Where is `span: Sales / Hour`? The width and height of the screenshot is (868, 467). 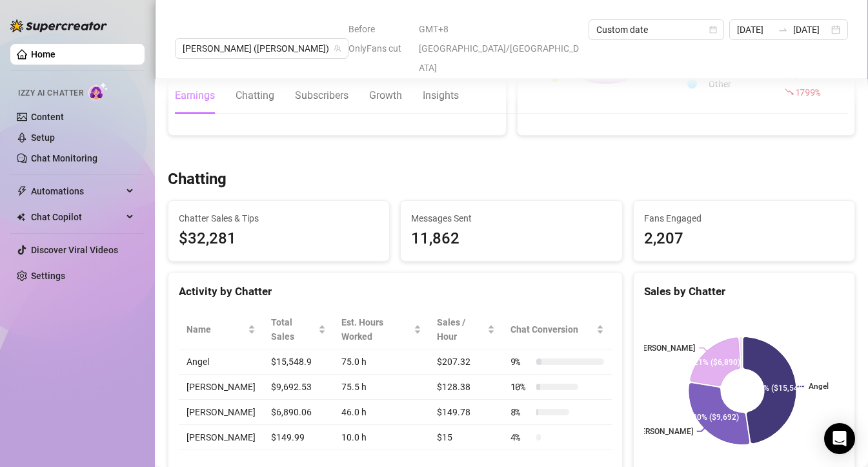
span: Sales / Hour is located at coordinates (460, 329).